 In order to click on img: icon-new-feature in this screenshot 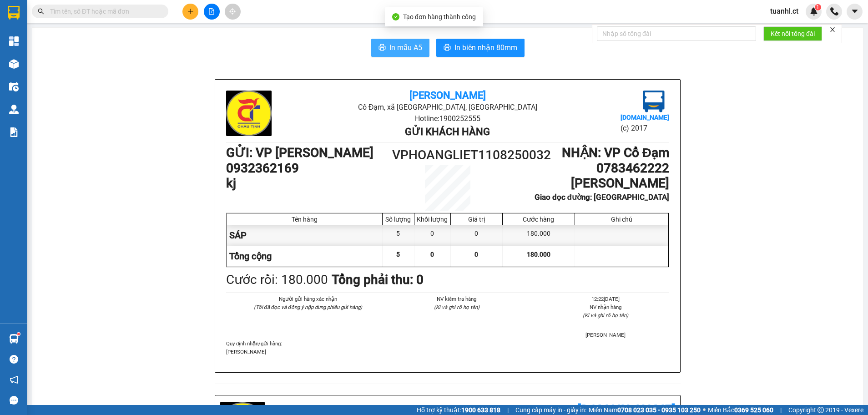, I will do `click(813, 11)`.